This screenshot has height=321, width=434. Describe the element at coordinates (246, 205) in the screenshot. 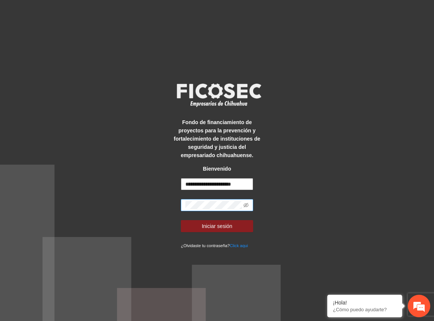

I see `span: eye-invisible` at that location.